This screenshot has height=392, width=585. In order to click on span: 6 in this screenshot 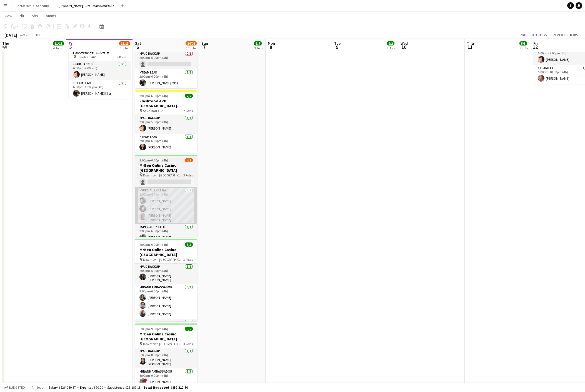, I will do `click(138, 47)`.